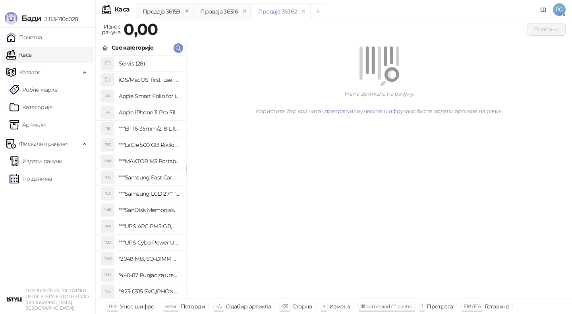 The height and width of the screenshot is (314, 572). What do you see at coordinates (171, 306) in the screenshot?
I see `span: enter` at bounding box center [171, 306].